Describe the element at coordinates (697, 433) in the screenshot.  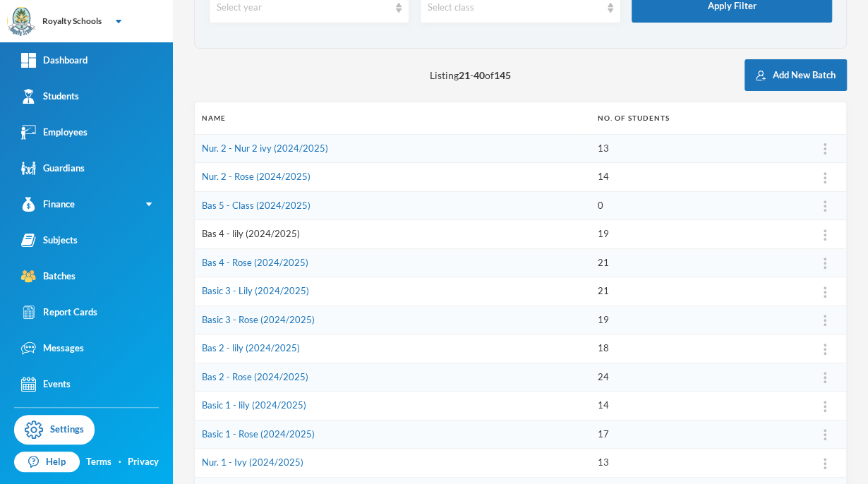
I see `td: 17` at that location.